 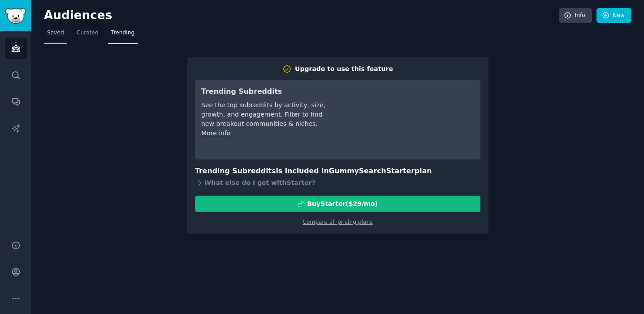 I want to click on a: Info, so click(x=575, y=16).